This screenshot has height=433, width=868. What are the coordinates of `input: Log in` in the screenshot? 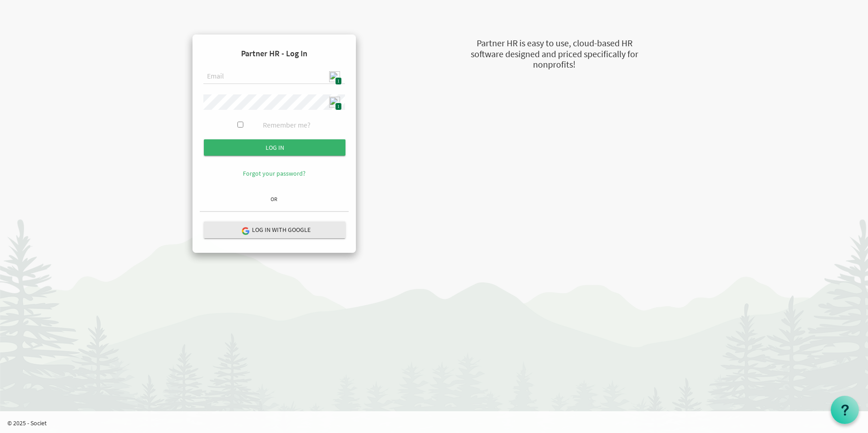 It's located at (275, 147).